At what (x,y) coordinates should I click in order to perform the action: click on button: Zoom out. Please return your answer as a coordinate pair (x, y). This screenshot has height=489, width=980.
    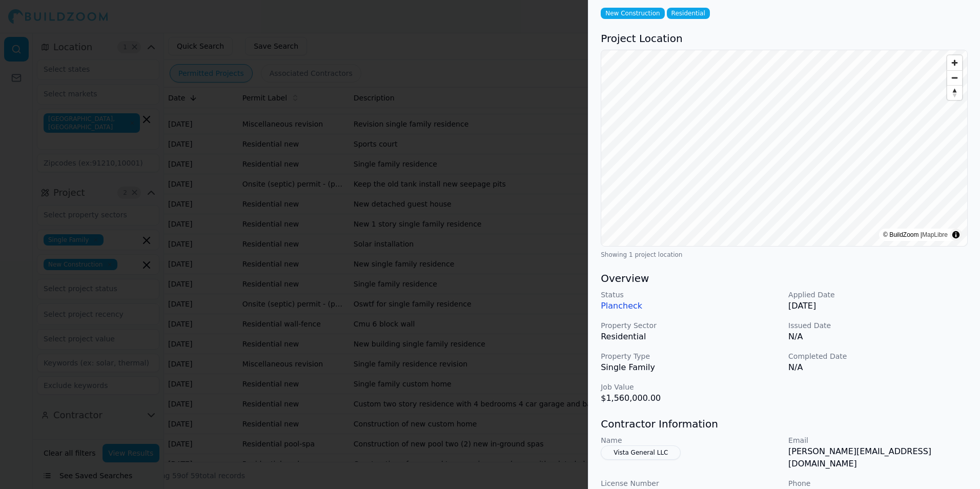
    Looking at the image, I should click on (955, 77).